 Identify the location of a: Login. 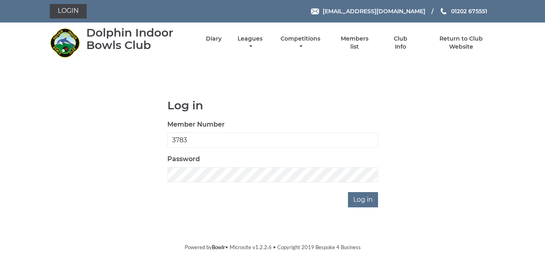
(68, 11).